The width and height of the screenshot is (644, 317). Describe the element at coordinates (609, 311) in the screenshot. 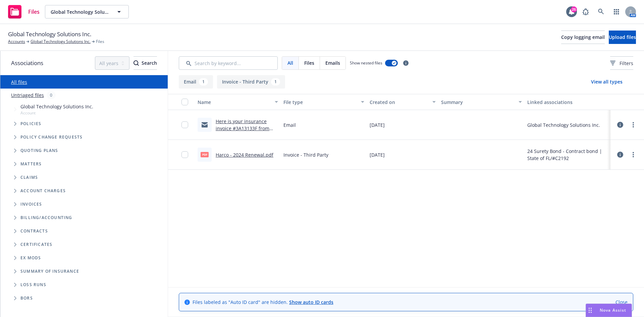

I see `button: Nova Assist` at that location.